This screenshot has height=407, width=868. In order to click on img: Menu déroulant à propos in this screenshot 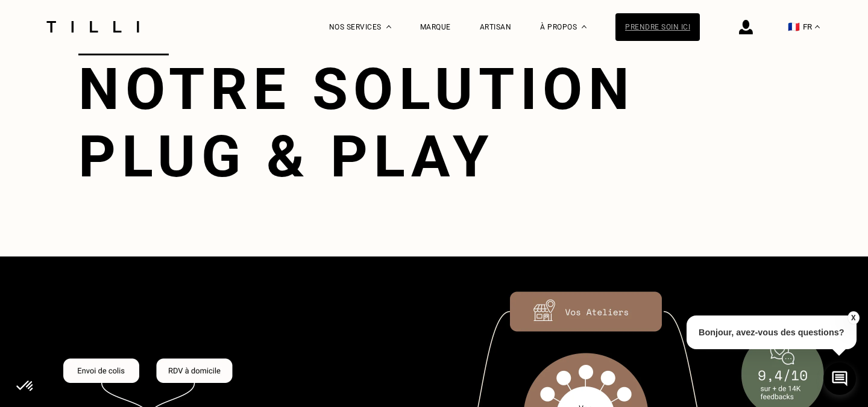, I will do `click(584, 27)`.